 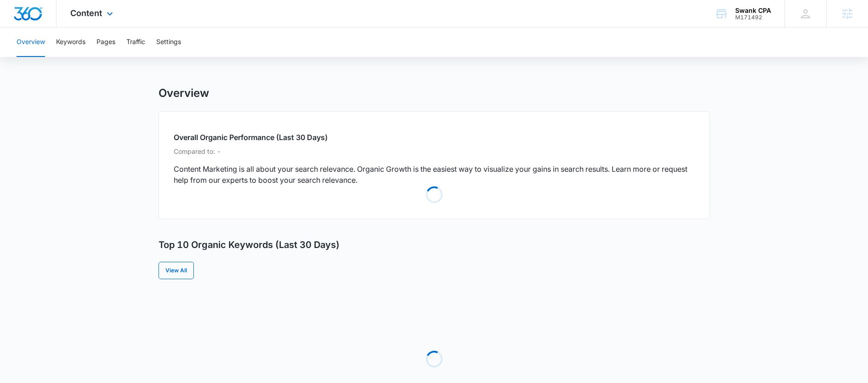 What do you see at coordinates (753, 11) in the screenshot?
I see `div: account name` at bounding box center [753, 11].